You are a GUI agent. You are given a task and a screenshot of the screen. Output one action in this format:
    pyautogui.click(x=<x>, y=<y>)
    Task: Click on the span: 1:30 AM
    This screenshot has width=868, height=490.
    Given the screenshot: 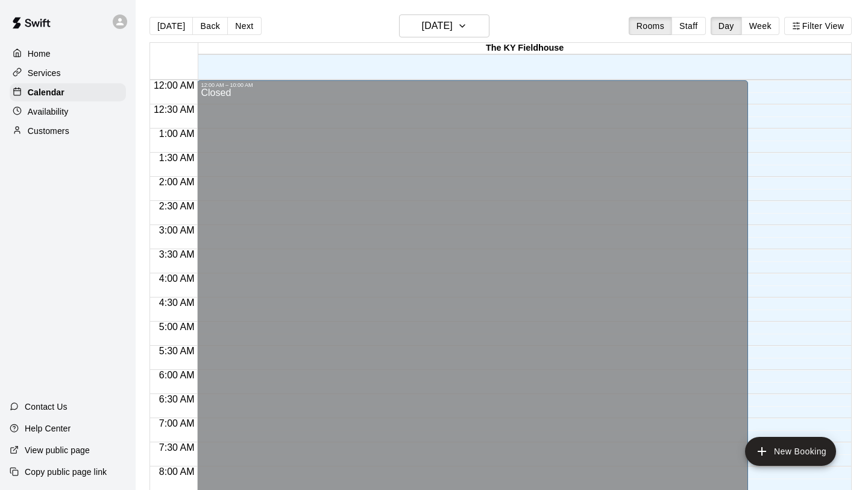 What is the action you would take?
    pyautogui.click(x=177, y=157)
    